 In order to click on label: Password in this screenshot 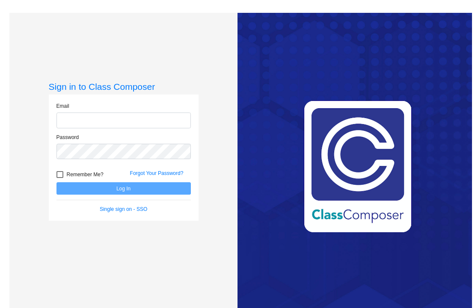, I will do `click(68, 137)`.